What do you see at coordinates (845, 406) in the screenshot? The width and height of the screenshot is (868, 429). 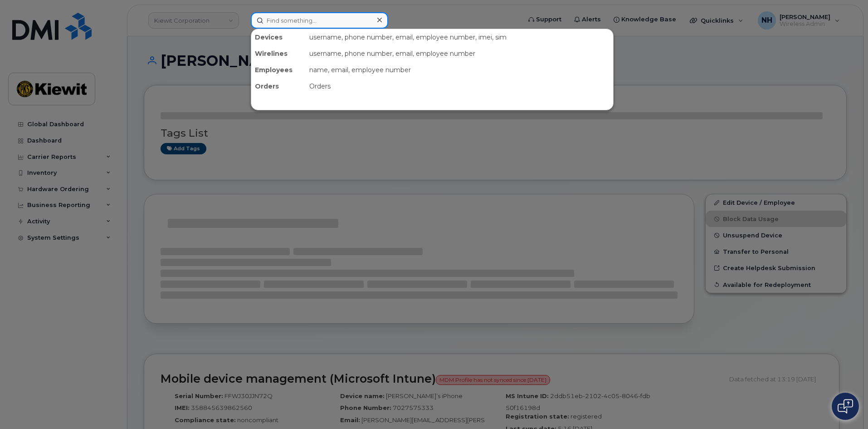 I see `img: Open chat` at bounding box center [845, 406].